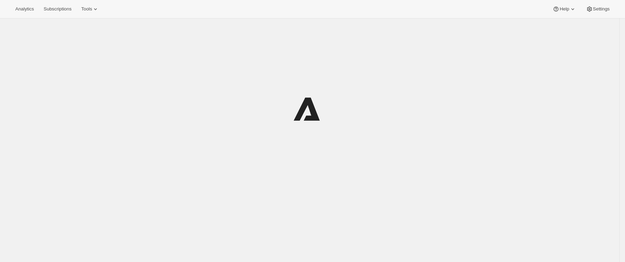 The width and height of the screenshot is (625, 262). I want to click on span: Help, so click(564, 9).